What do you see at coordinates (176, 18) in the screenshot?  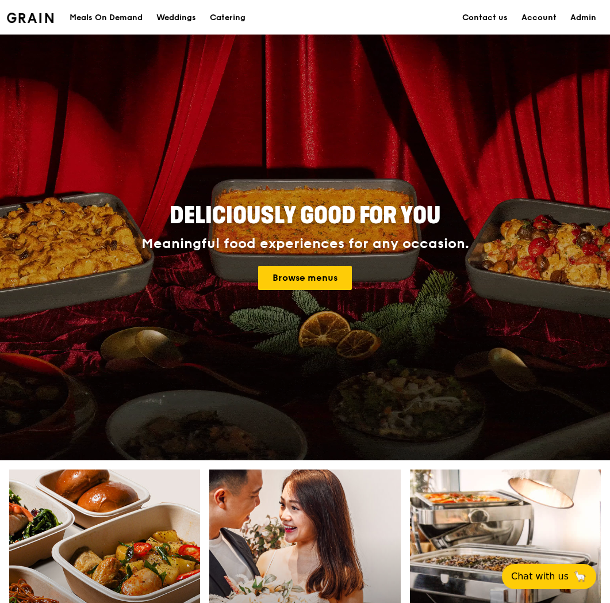 I see `a: Weddings` at bounding box center [176, 18].